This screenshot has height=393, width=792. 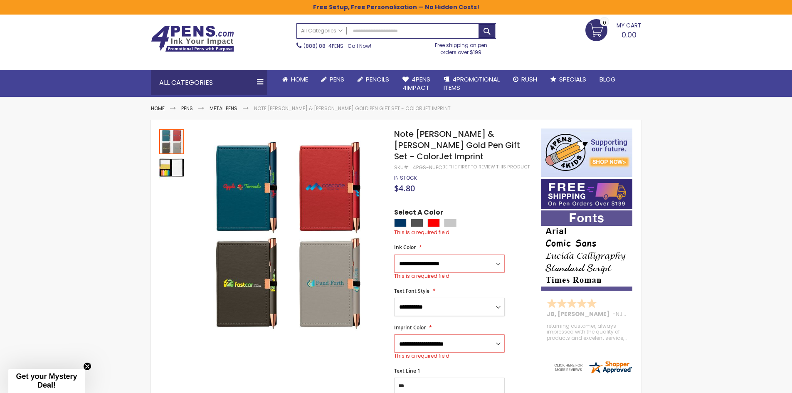 I want to click on a: 0.00 0, so click(x=613, y=29).